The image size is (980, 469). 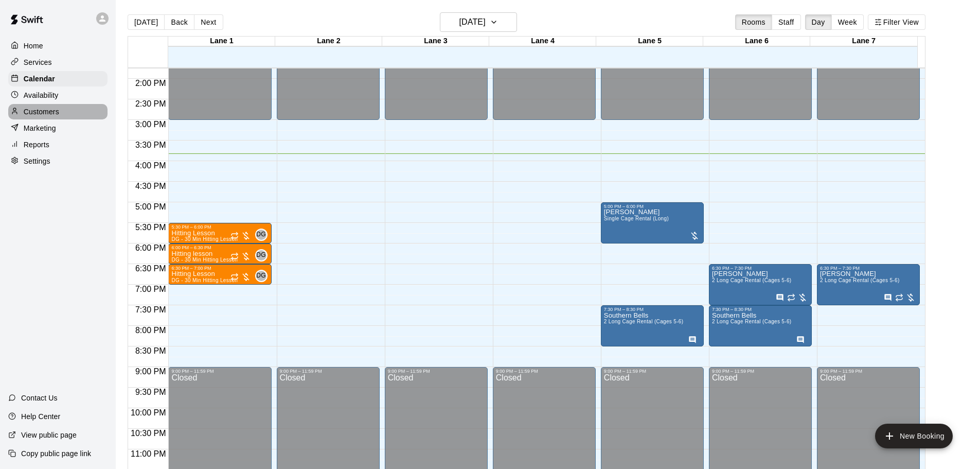 What do you see at coordinates (58, 95) in the screenshot?
I see `a: Availability` at bounding box center [58, 95].